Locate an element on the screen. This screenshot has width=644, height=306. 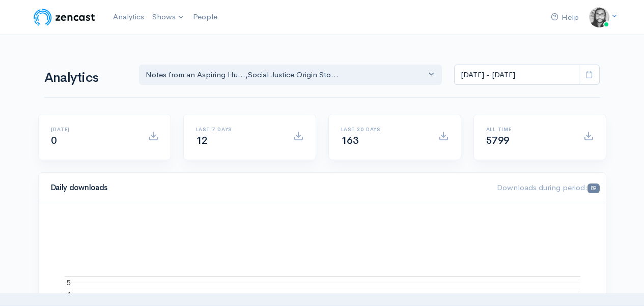
h6: Last 7 days is located at coordinates (238, 129).